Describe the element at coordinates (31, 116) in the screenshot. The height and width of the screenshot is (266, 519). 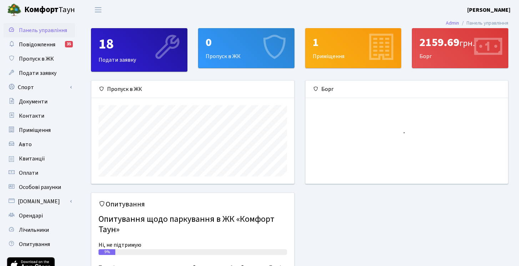
I see `span: Контакти` at that location.